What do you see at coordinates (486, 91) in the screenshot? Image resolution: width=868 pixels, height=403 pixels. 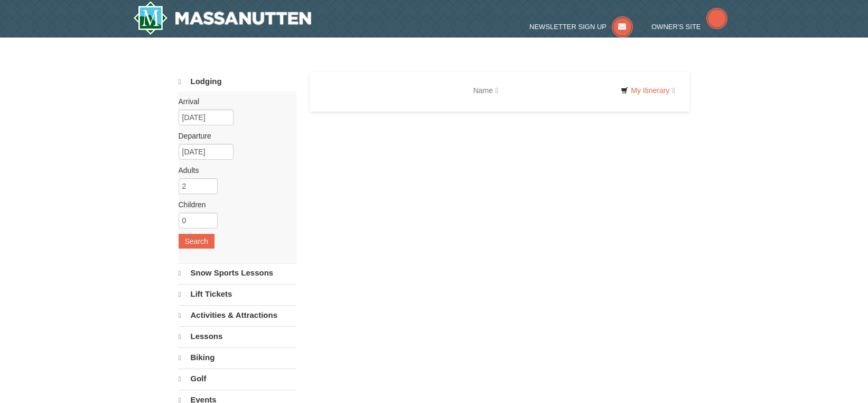 I see `a: Name` at bounding box center [486, 91].